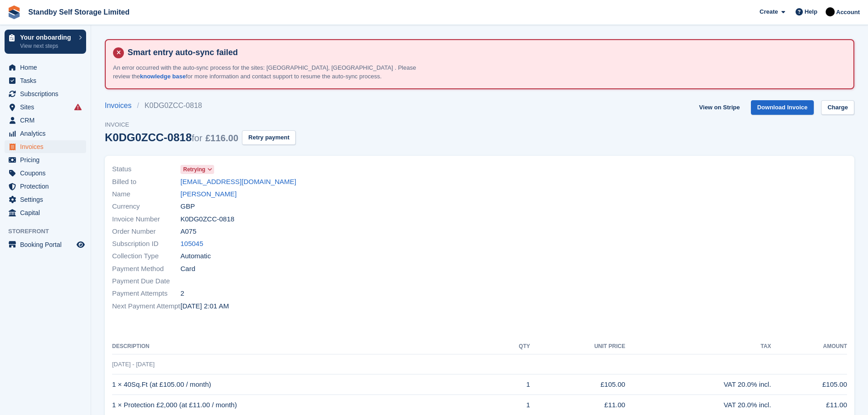 The height and width of the screenshot is (415, 868). I want to click on a: View on Stripe, so click(719, 107).